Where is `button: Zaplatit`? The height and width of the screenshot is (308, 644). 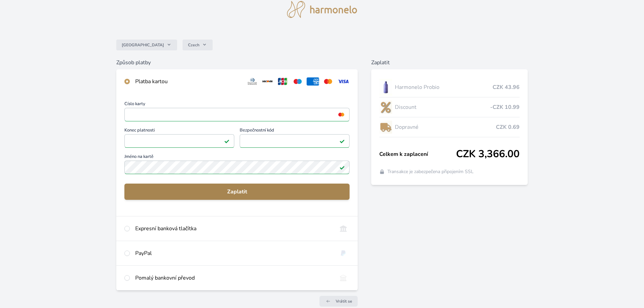
button: Zaplatit is located at coordinates (237, 192).